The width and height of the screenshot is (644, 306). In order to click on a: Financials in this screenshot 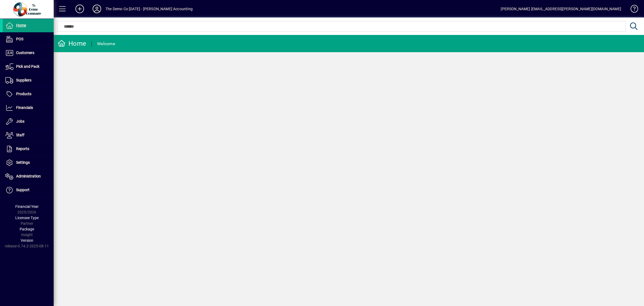, I will do `click(28, 108)`.